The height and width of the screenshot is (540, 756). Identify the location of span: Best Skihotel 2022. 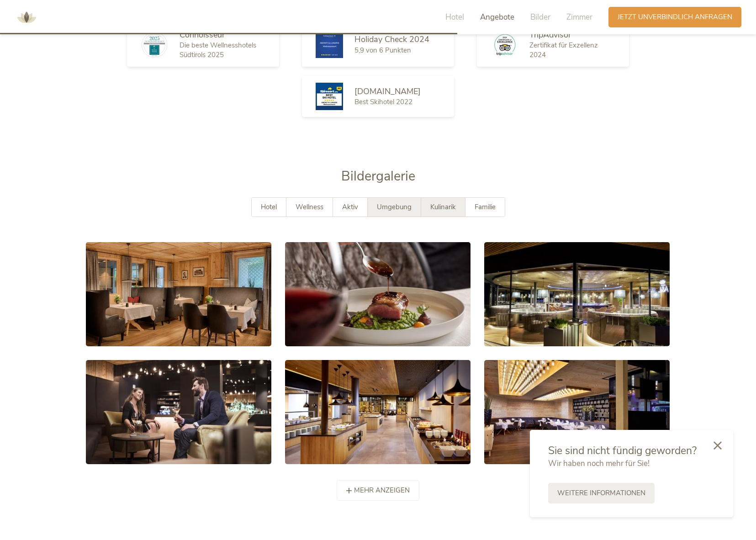
(383, 102).